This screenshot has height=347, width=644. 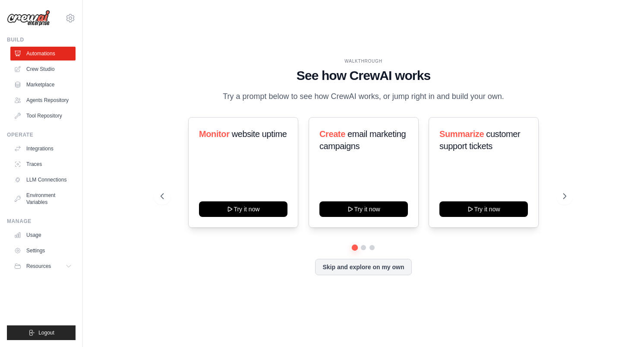 What do you see at coordinates (363, 76) in the screenshot?
I see `h1: See how CrewAI works` at bounding box center [363, 76].